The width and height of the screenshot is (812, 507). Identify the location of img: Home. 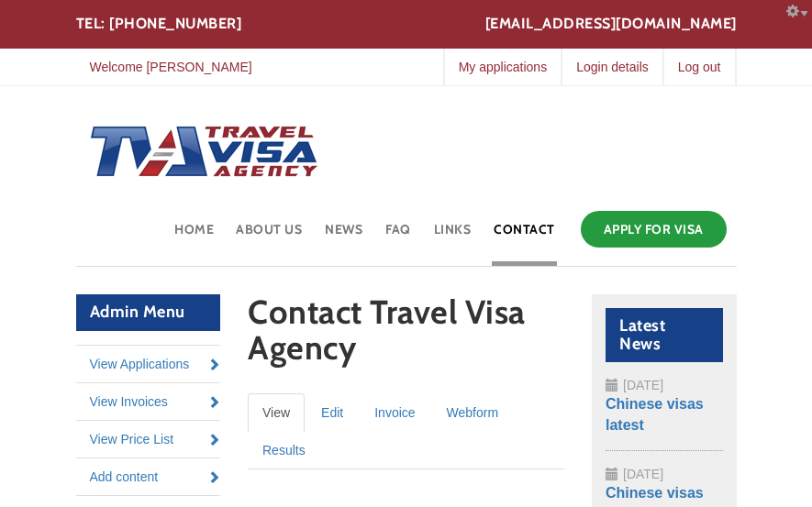
(198, 153).